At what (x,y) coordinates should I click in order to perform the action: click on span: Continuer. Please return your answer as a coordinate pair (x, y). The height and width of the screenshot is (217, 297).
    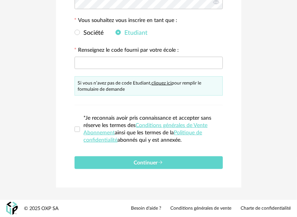
    Looking at the image, I should click on (148, 163).